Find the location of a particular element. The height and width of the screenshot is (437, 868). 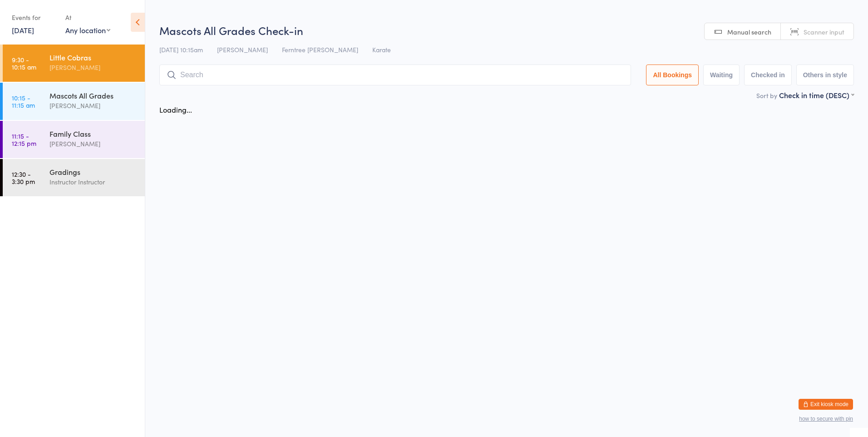

a: 12:30 -3:30 pmGradingsInstructor Instructor is located at coordinates (74, 178).